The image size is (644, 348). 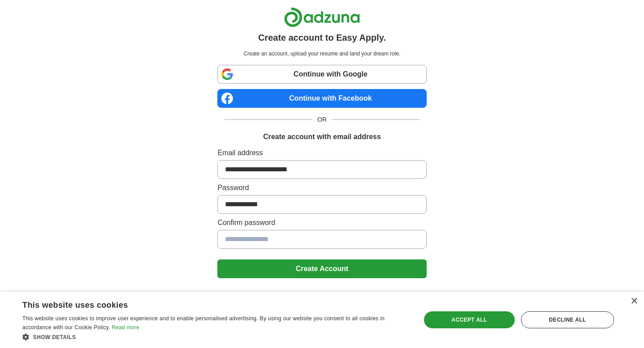 What do you see at coordinates (55, 337) in the screenshot?
I see `span: Show details` at bounding box center [55, 337].